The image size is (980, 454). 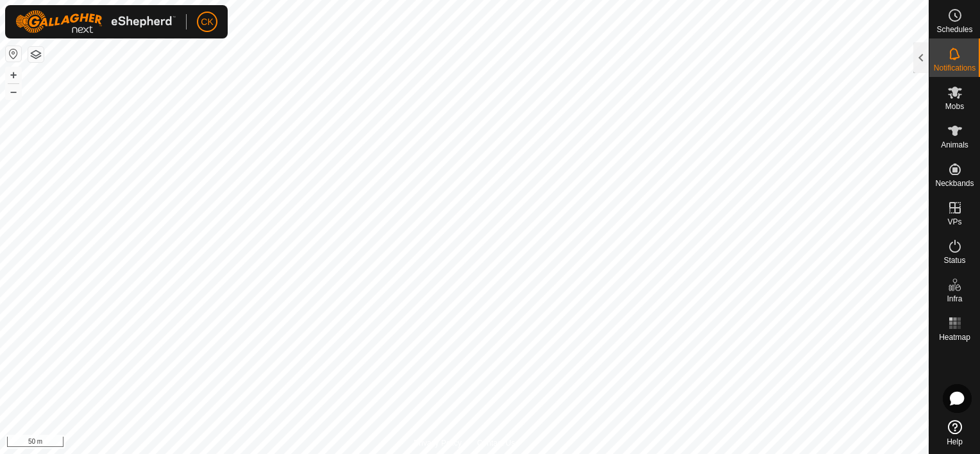 What do you see at coordinates (495, 443) in the screenshot?
I see `a: Contact Us` at bounding box center [495, 443].